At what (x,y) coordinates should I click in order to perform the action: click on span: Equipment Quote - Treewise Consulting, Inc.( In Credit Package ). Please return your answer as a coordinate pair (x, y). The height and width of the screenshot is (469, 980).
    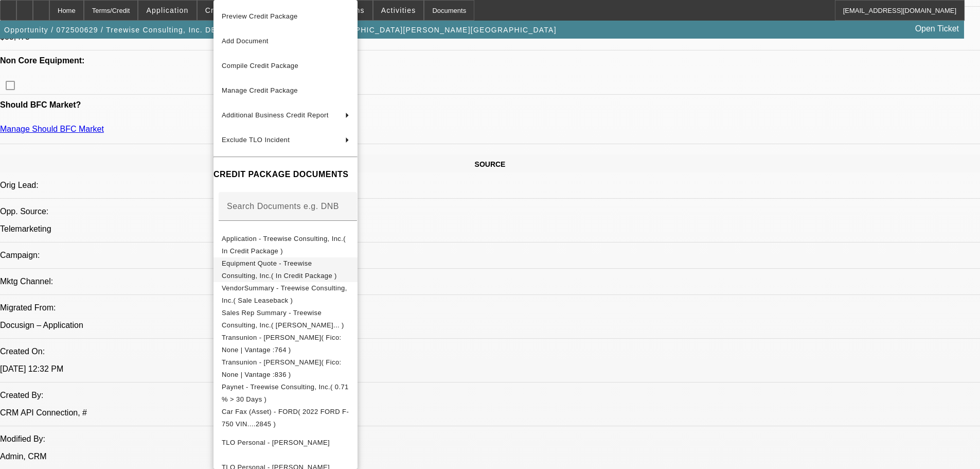
    Looking at the image, I should click on (280, 269).